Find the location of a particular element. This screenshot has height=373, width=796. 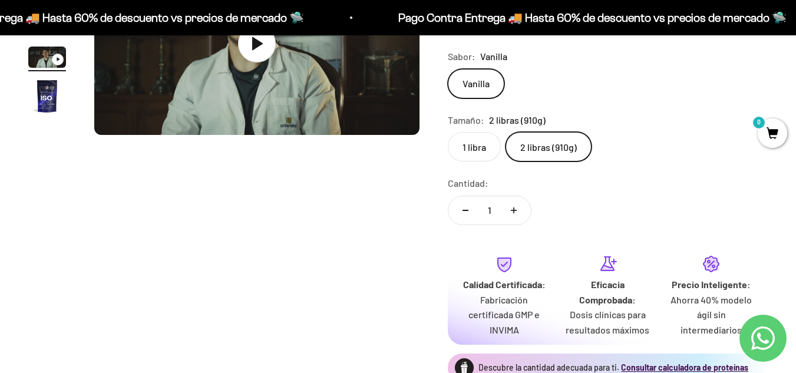

p: Dosis clínicas para resultados máximos is located at coordinates (608, 322).